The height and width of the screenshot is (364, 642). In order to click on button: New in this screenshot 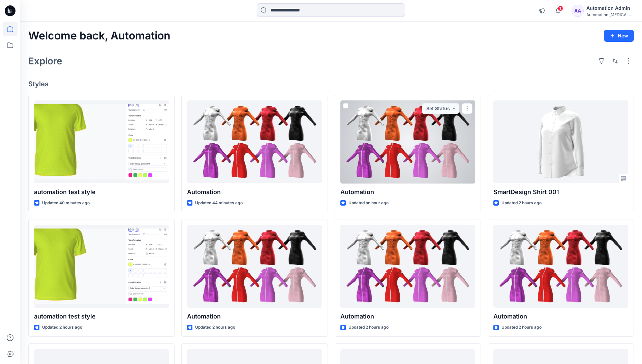, I will do `click(619, 35)`.